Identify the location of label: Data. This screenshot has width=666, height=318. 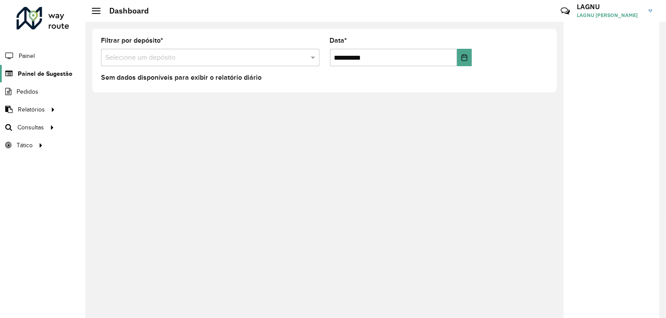
(339, 40).